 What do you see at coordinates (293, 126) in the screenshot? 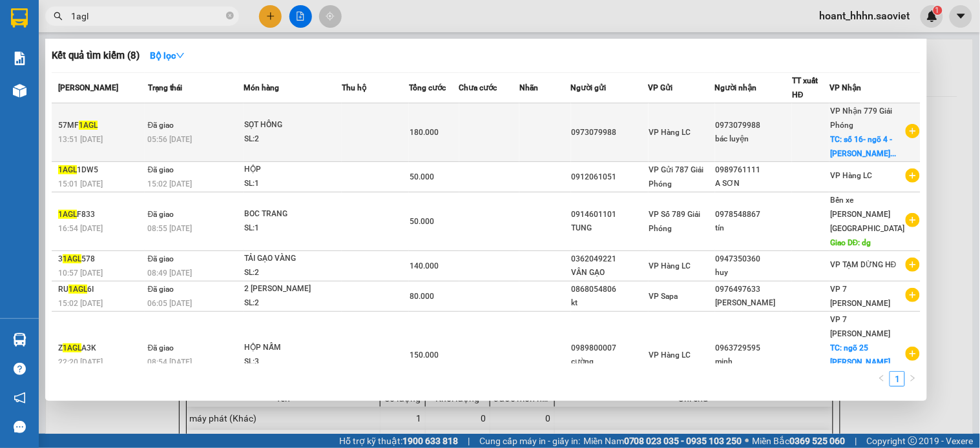
I see `div: SỌT HỒNG` at bounding box center [293, 126].